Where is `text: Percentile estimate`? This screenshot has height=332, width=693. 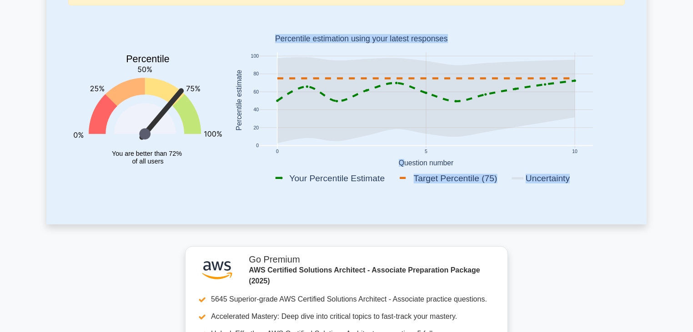
text: Percentile estimate is located at coordinates (239, 100).